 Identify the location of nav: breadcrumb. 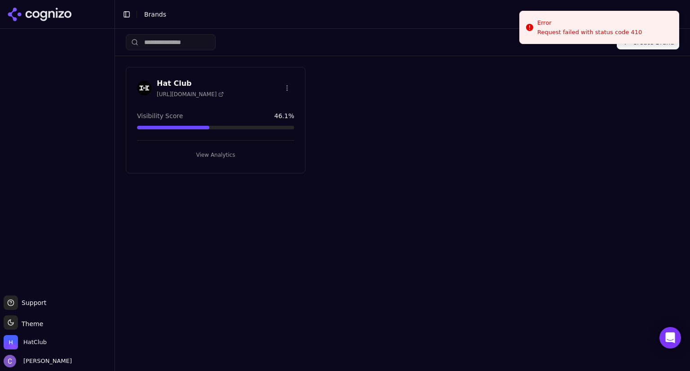
(404, 14).